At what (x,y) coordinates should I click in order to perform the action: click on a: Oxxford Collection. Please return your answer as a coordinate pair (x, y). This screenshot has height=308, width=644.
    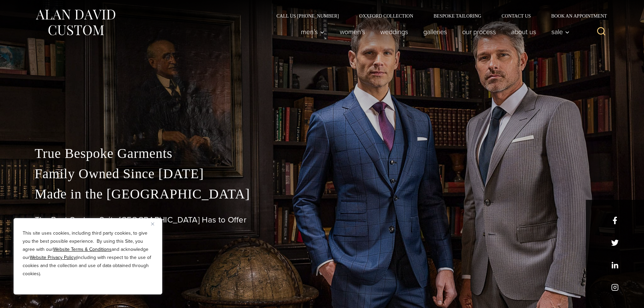
    Looking at the image, I should click on (386, 16).